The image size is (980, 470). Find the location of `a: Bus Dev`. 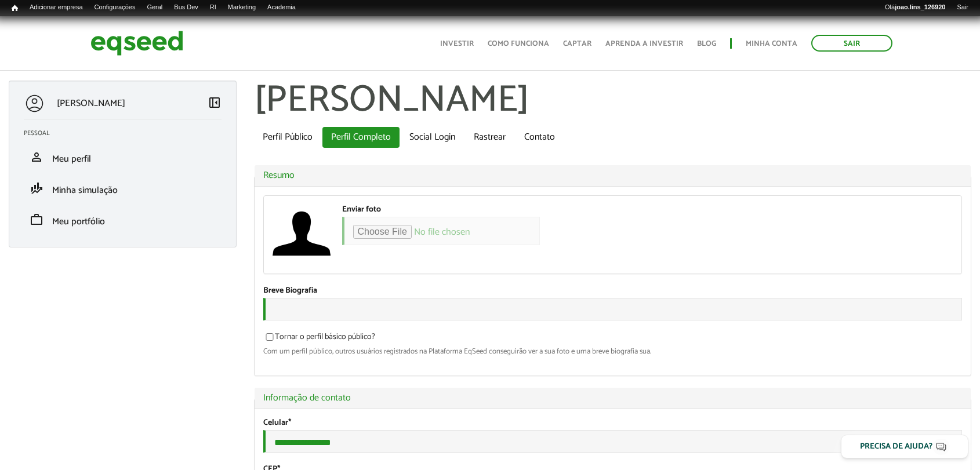

a: Bus Dev is located at coordinates (186, 8).